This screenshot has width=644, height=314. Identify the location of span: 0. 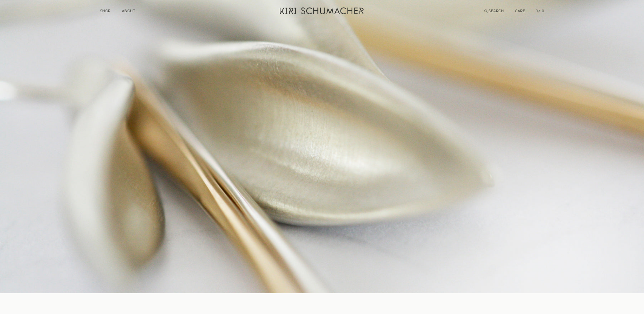
(543, 11).